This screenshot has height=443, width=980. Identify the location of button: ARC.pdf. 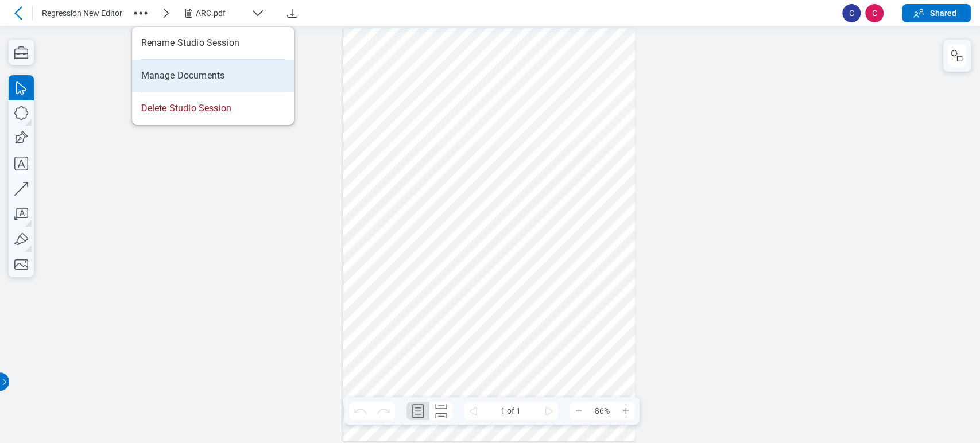
(228, 13).